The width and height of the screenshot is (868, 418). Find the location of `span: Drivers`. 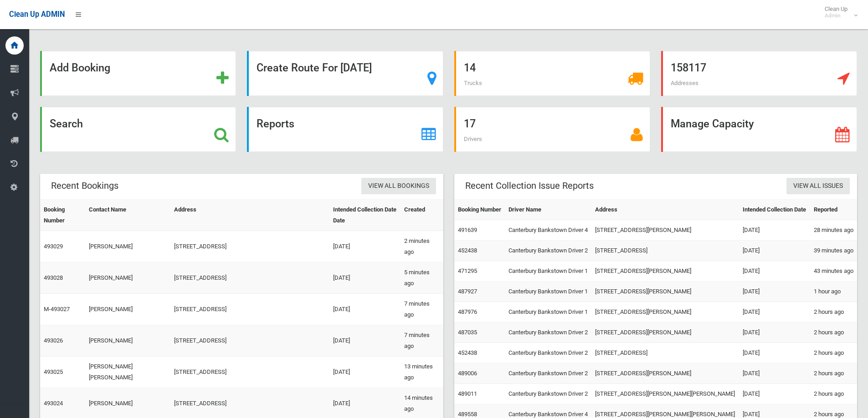

span: Drivers is located at coordinates (473, 139).